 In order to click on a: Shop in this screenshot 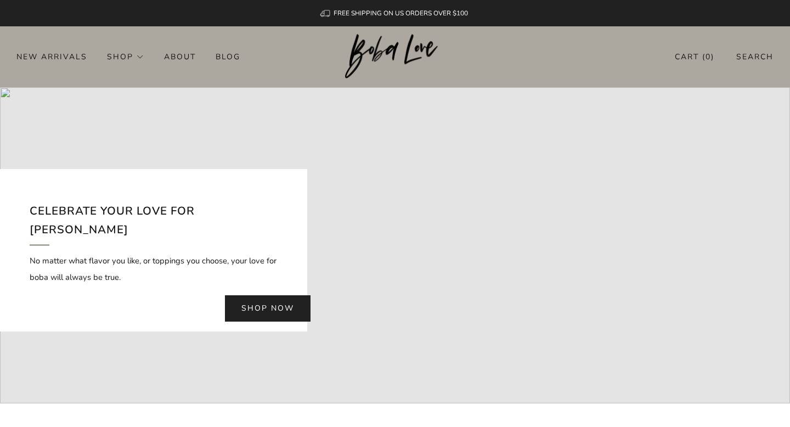, I will do `click(126, 57)`.